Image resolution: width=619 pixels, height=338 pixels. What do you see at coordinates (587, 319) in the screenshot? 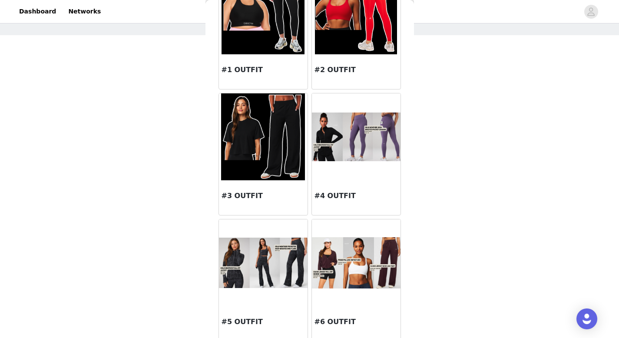
I see `div: Open Intercom Messenger` at bounding box center [587, 319].